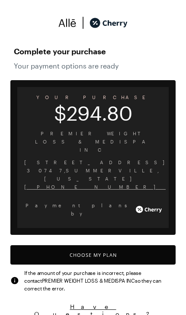 The width and height of the screenshot is (186, 315). Describe the element at coordinates (148, 210) in the screenshot. I see `img: cherry_white_logo-JPerc-yG.svg` at that location.